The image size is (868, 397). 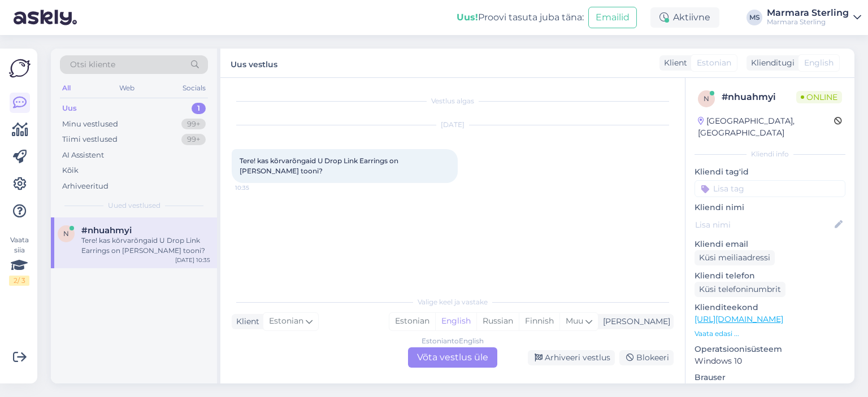 I want to click on div: Kõik, so click(x=70, y=171).